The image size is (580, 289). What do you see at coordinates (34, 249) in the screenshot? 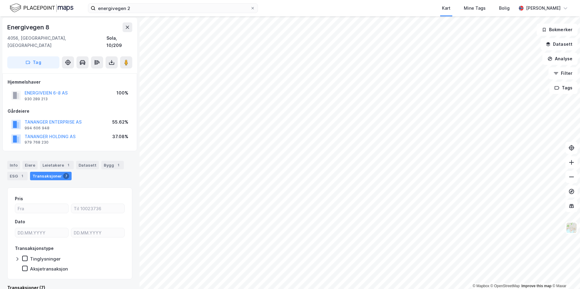
I see `div: Transaksjonstype` at bounding box center [34, 249].